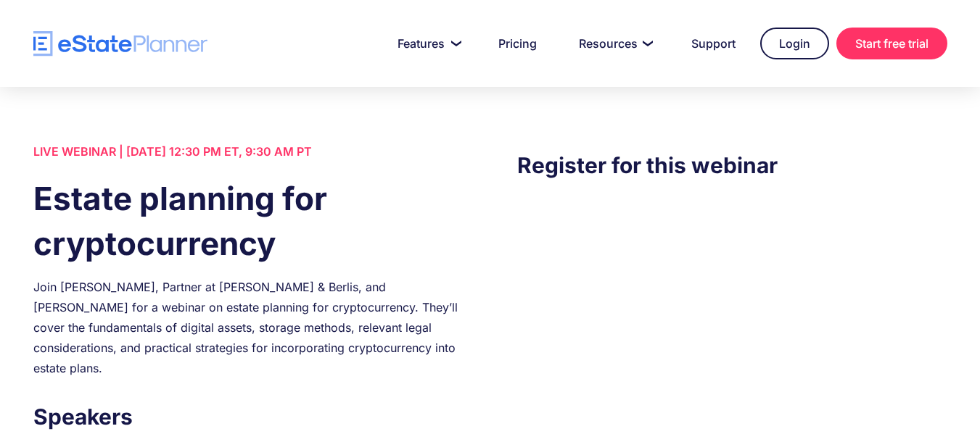  Describe the element at coordinates (732, 166) in the screenshot. I see `h3: Register for this webinar` at that location.